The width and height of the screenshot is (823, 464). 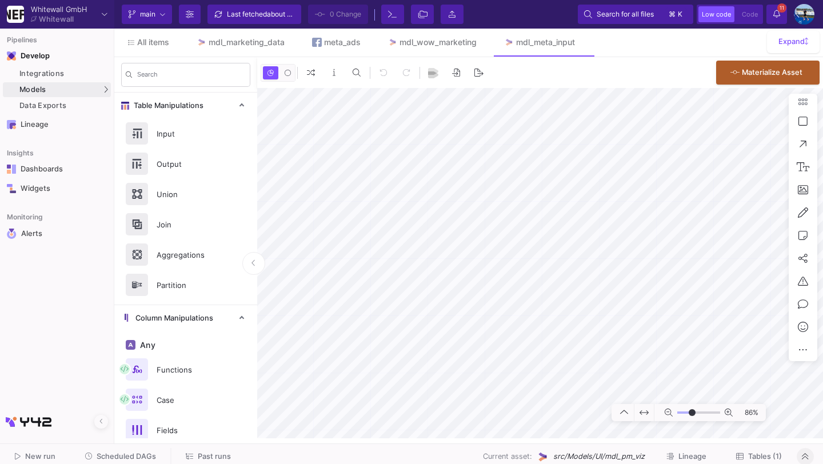 What do you see at coordinates (261, 14) in the screenshot?
I see `div: Last fetched` at bounding box center [261, 14].